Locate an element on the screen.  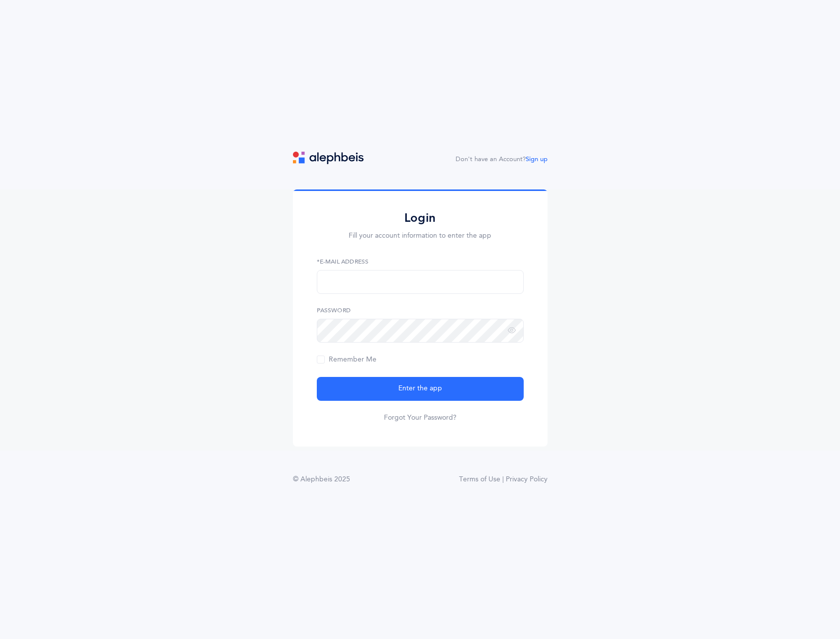
p: Fill your account information to enter the app is located at coordinates (420, 236).